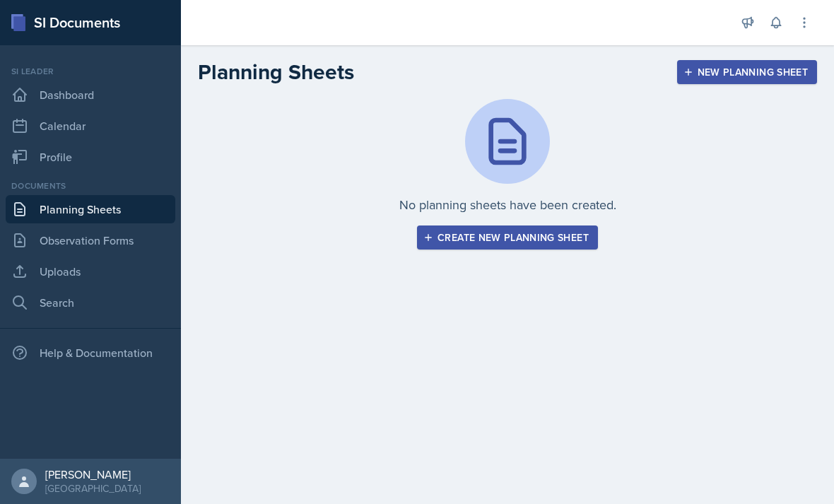 The image size is (834, 504). What do you see at coordinates (507, 238) in the screenshot?
I see `button: Create new planning sheet` at bounding box center [507, 238].